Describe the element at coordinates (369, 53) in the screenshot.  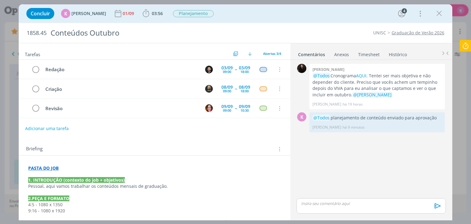
I see `a: Timesheet` at that location.